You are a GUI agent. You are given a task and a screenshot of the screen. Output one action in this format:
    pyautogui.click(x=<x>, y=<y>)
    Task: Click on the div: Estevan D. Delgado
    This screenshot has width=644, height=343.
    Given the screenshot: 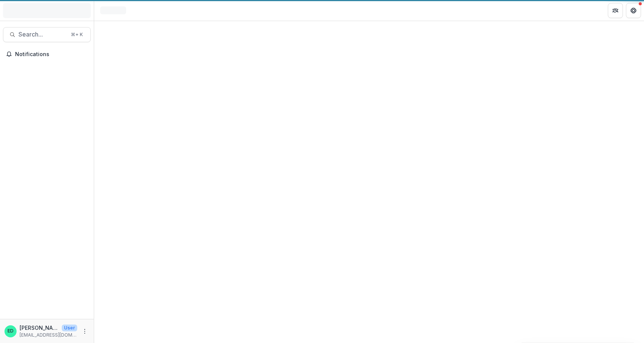 What is the action you would take?
    pyautogui.click(x=11, y=331)
    